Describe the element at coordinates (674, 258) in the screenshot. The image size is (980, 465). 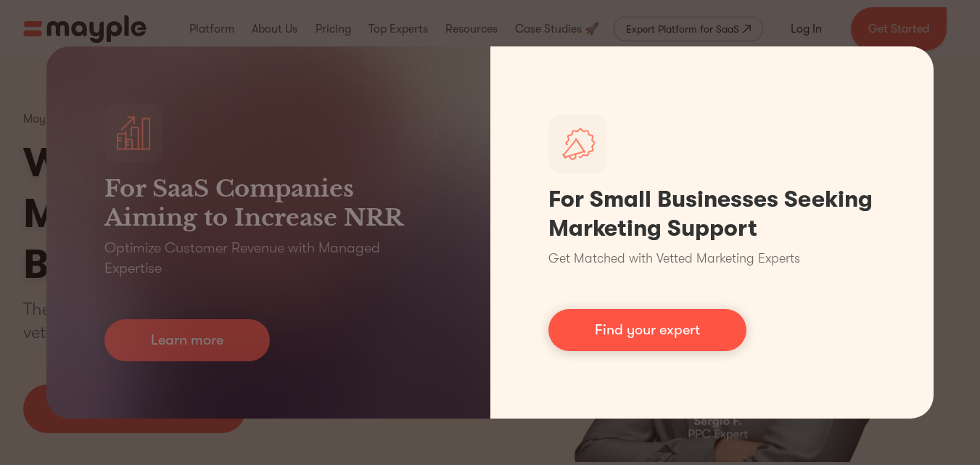
I see `p: Get Matched with Vetted Marketing Experts` at that location.